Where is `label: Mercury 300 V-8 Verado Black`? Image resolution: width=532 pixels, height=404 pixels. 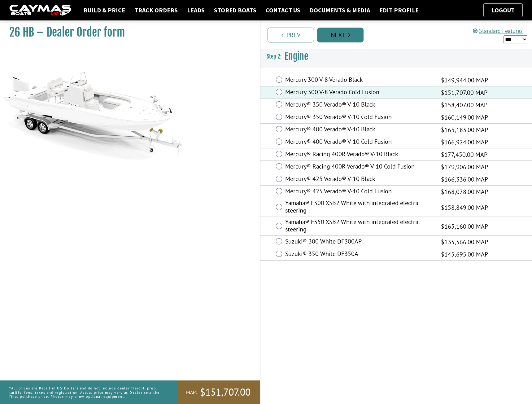 label: Mercury 300 V-8 Verado Black is located at coordinates (359, 81).